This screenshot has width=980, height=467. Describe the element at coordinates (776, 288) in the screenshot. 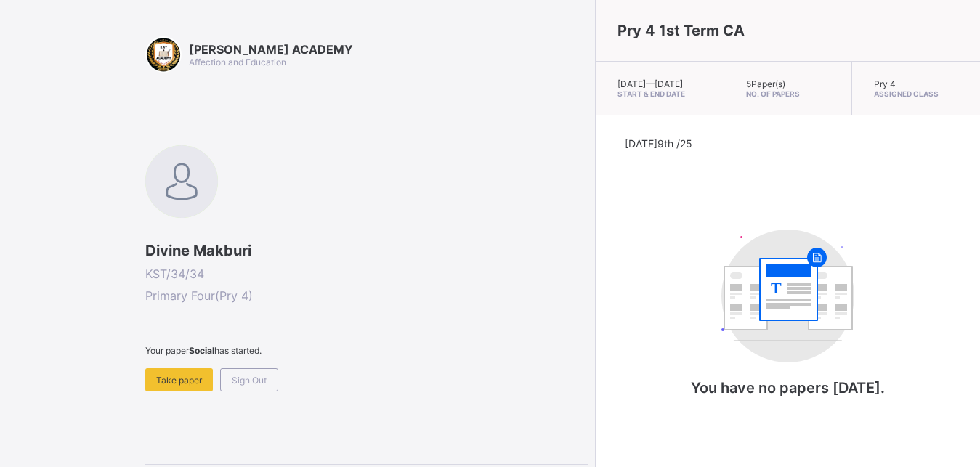

I see `tspan: T` at that location.